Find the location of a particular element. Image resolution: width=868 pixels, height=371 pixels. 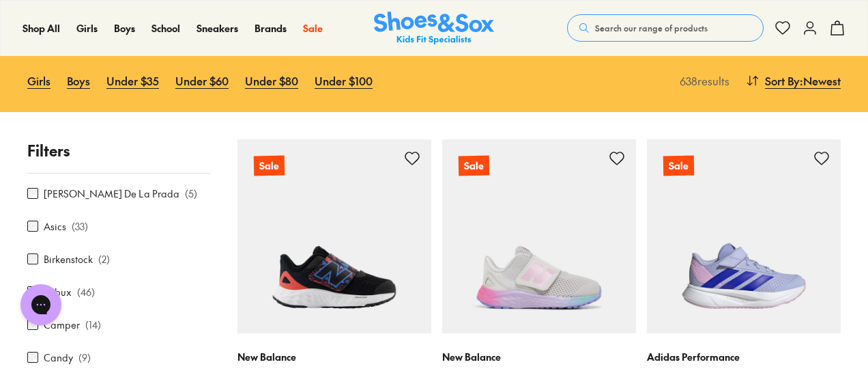

label: Candy is located at coordinates (58, 357).